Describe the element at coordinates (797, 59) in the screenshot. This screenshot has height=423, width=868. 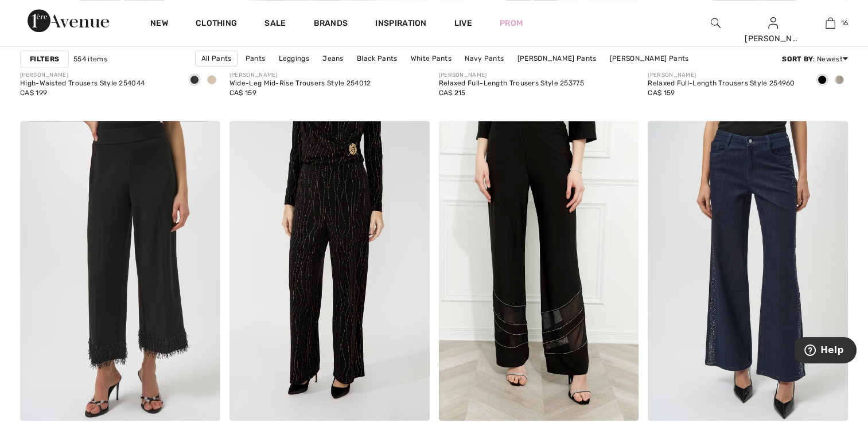
I see `strong: Sort By` at that location.